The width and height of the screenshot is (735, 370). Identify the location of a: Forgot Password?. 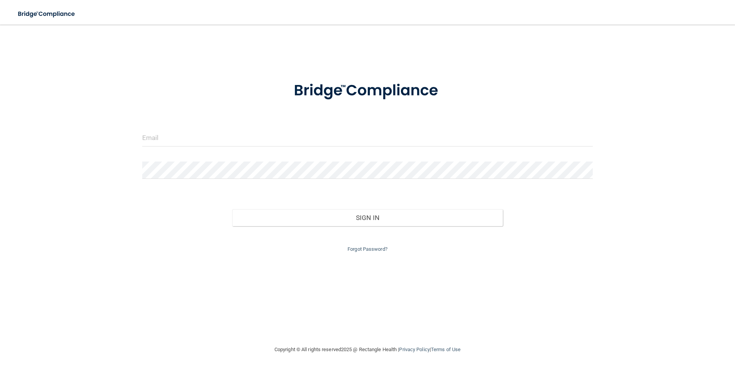
(367, 249).